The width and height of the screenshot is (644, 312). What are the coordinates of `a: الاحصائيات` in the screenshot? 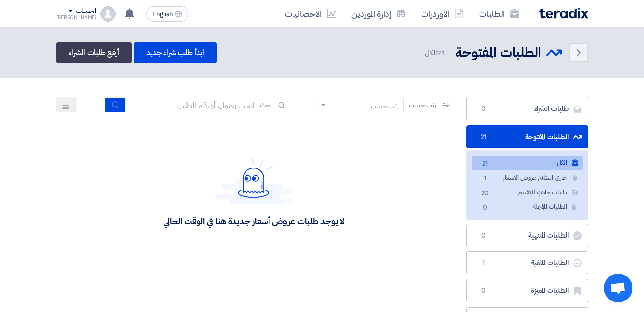 It's located at (310, 13).